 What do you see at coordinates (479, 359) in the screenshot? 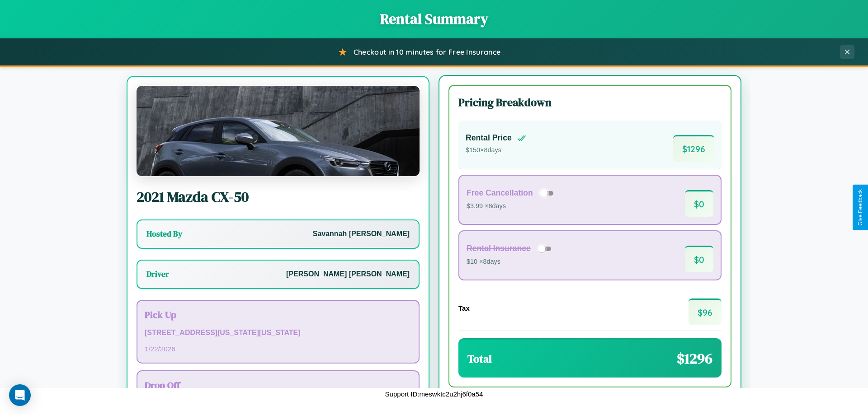
I see `h3: Total` at bounding box center [479, 359].